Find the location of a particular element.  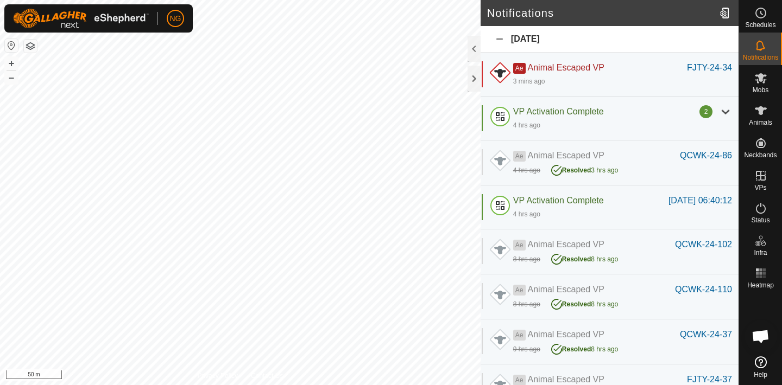

img: Gallagher Logo is located at coordinates (81, 18).